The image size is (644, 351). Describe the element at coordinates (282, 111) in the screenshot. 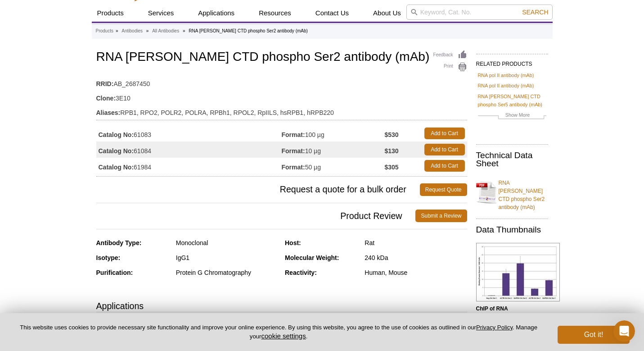

I see `td: RPB1, RPO2, POLR2, POLRA, RPBh1, RPOL2, RpIILS, hsRPB1, hRPB220` at that location.